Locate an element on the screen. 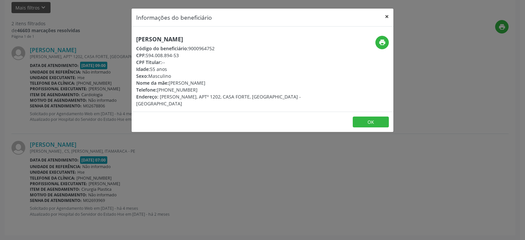  span: Telefone: is located at coordinates (146, 90).